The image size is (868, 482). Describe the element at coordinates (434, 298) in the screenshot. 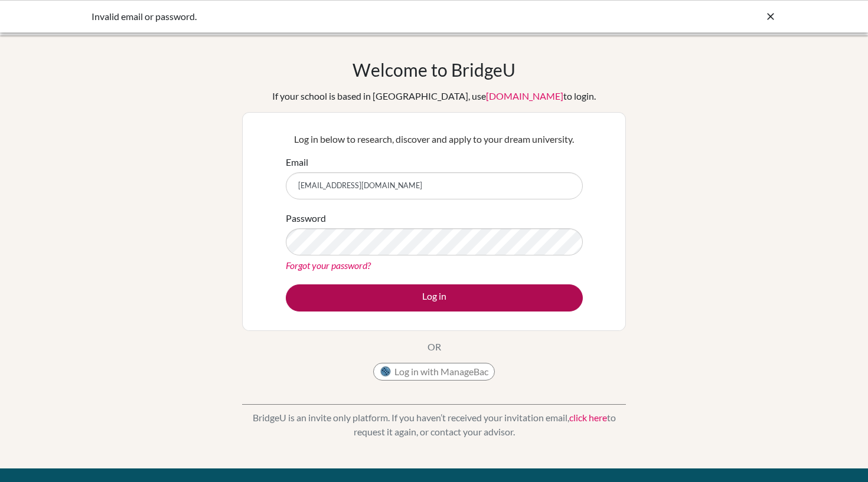

I see `button: Log in` at that location.